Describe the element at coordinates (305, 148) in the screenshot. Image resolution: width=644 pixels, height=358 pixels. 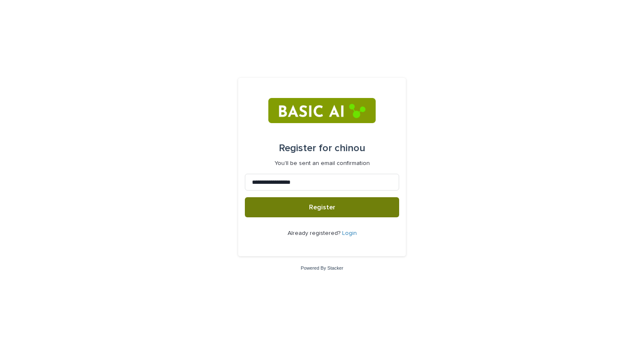
I see `span: Register for` at that location.